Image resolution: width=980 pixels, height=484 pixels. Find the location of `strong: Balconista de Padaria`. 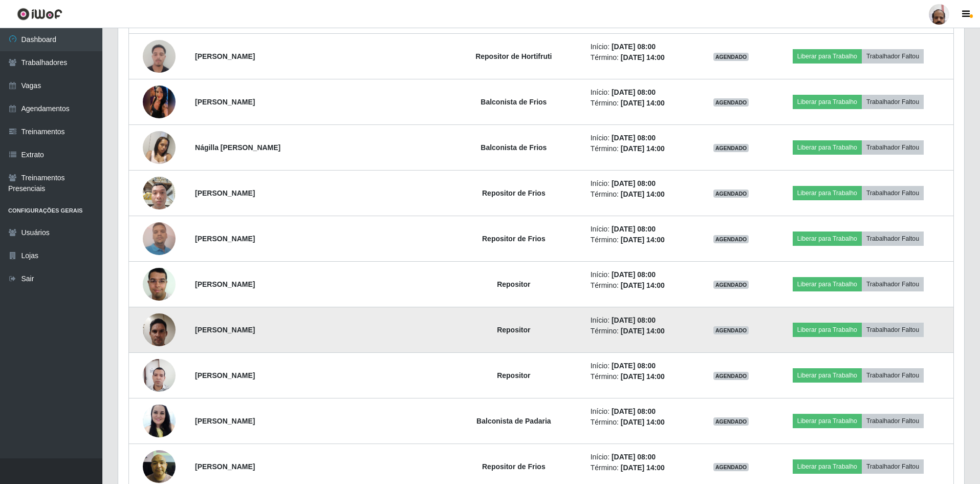

strong: Balconista de Padaria is located at coordinates (514, 421).